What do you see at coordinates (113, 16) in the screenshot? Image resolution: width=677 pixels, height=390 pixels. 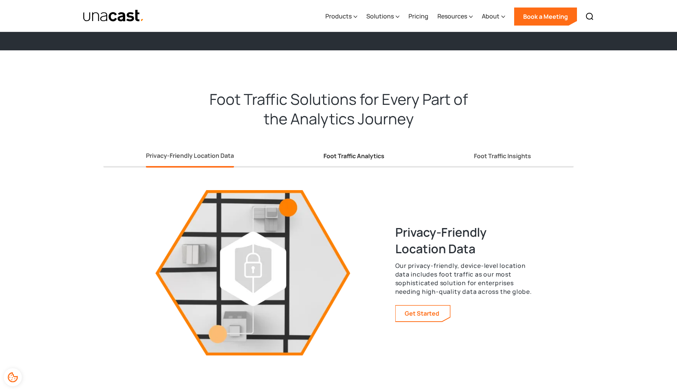 I see `a: home` at bounding box center [113, 16].